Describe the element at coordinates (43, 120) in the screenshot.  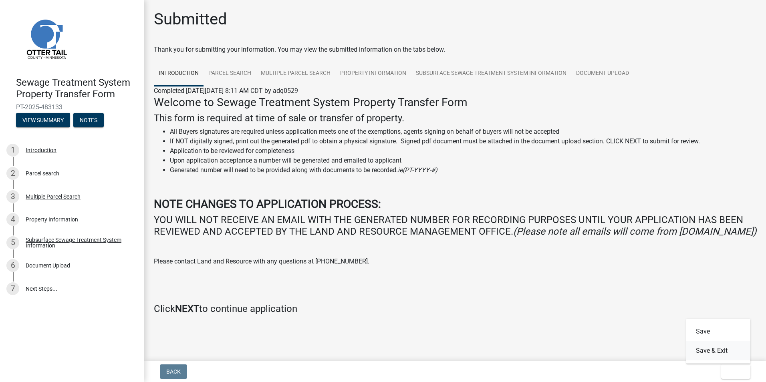
I see `button: View Summary` at that location.